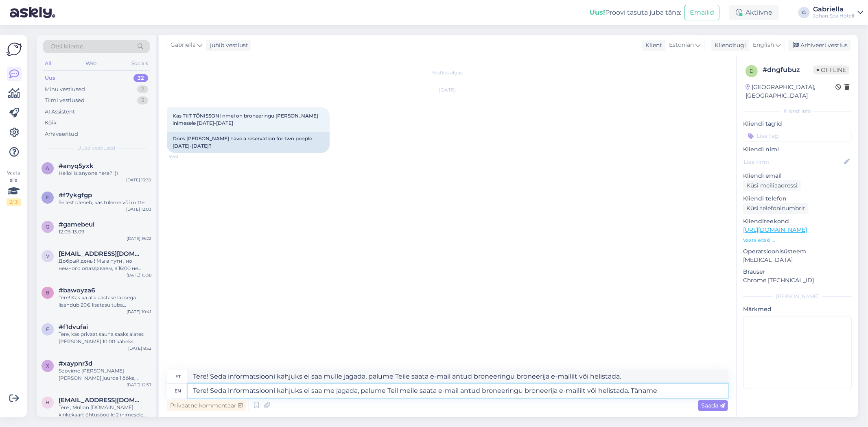  Describe the element at coordinates (60, 112) in the screenshot. I see `div: AI Assistent` at that location.